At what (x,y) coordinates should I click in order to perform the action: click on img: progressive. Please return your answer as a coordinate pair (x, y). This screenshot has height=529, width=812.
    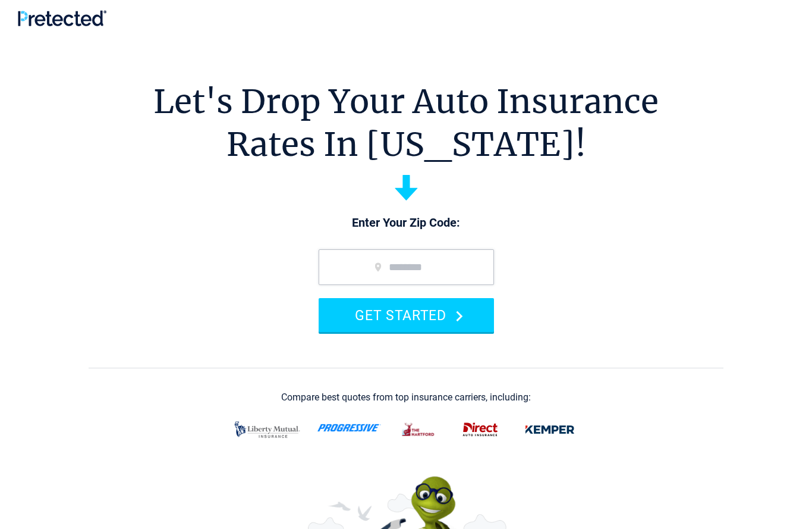
    Looking at the image, I should click on (349, 428).